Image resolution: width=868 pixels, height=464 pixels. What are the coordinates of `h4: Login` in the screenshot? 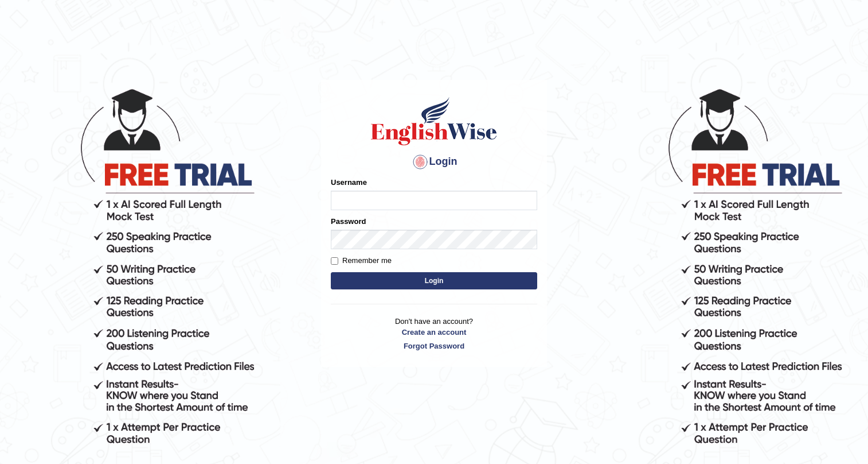 It's located at (434, 161).